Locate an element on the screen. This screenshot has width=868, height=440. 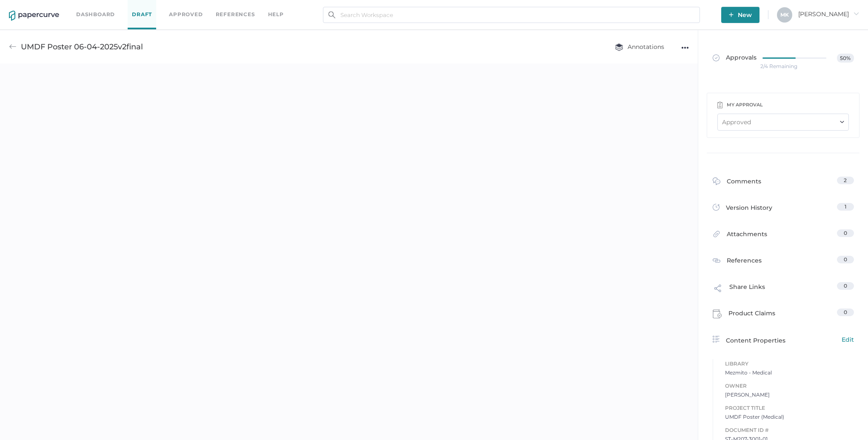
span: 50% is located at coordinates (845, 58).